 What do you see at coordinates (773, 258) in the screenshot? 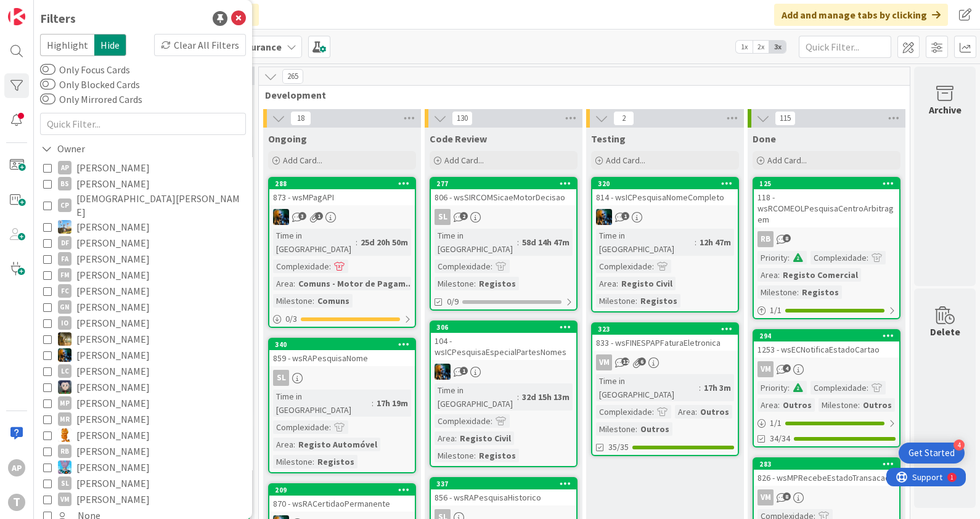
I see `div: Priority` at bounding box center [773, 258].